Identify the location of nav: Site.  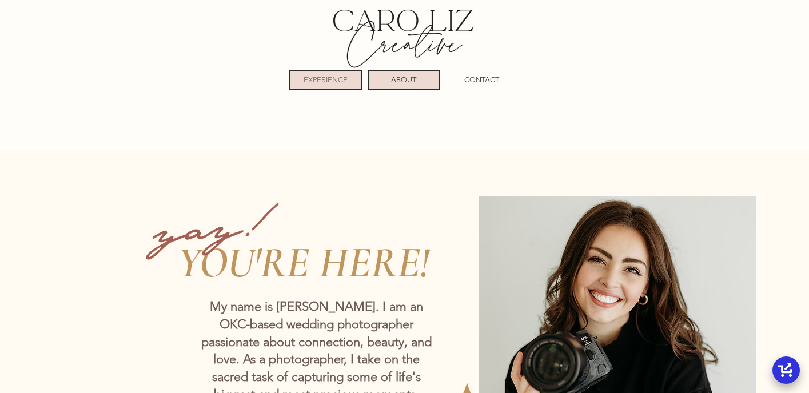
(404, 79).